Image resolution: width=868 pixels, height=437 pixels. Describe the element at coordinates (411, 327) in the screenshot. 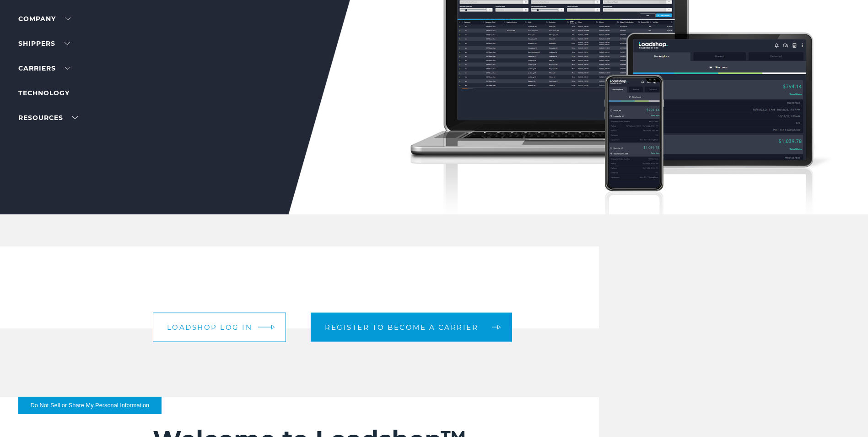

I see `a: Register to become a carrier arrow arrow` at that location.